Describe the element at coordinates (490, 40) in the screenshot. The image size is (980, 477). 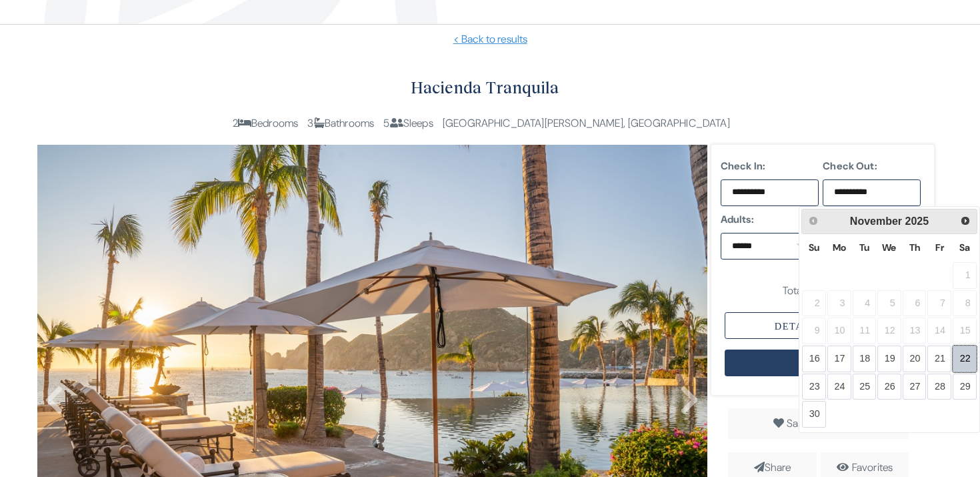
I see `a: < Back to results` at that location.